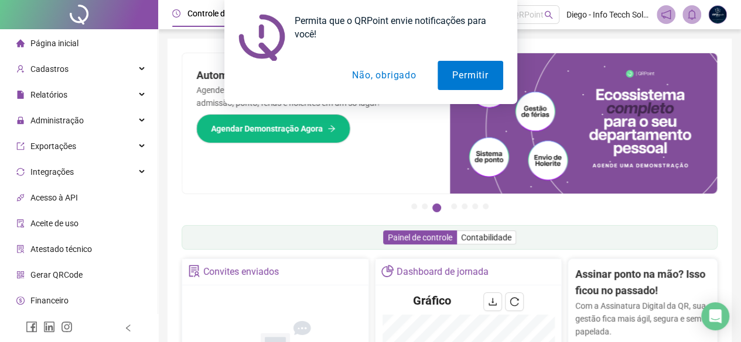 Image resolution: width=741 pixels, height=342 pixels. I want to click on span: Painel de controle, so click(420, 238).